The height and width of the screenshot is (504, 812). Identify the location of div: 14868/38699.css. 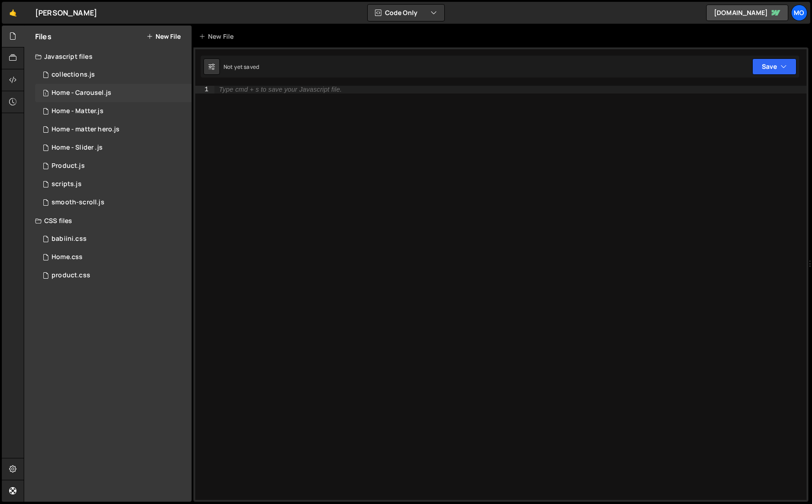
(113, 276).